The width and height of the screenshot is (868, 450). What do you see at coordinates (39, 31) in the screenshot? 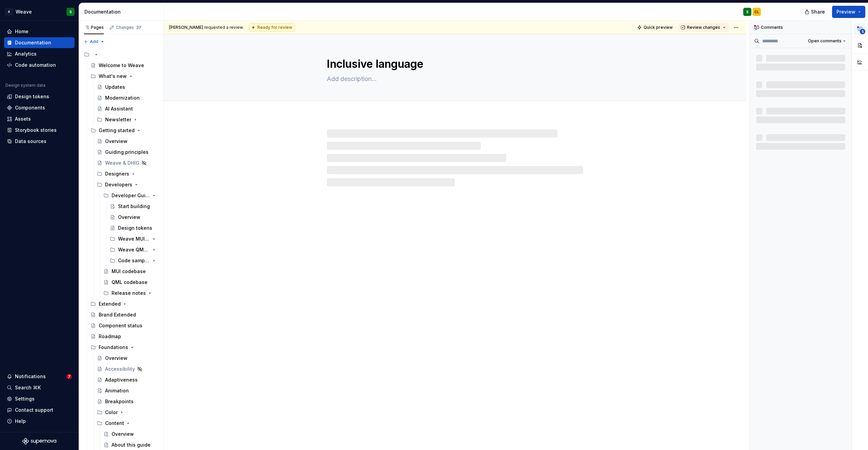
I see `a: Home` at bounding box center [39, 31].